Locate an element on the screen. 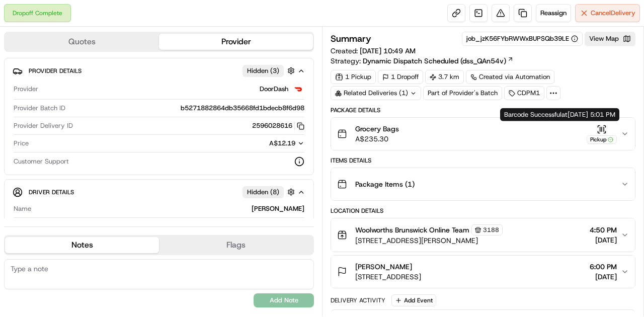 The width and height of the screenshot is (644, 317). span: Provider Batch ID is located at coordinates (39, 108).